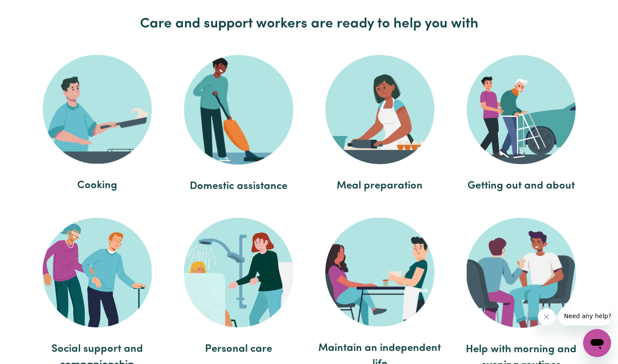 Image resolution: width=618 pixels, height=364 pixels. I want to click on span: Personal care, so click(239, 349).